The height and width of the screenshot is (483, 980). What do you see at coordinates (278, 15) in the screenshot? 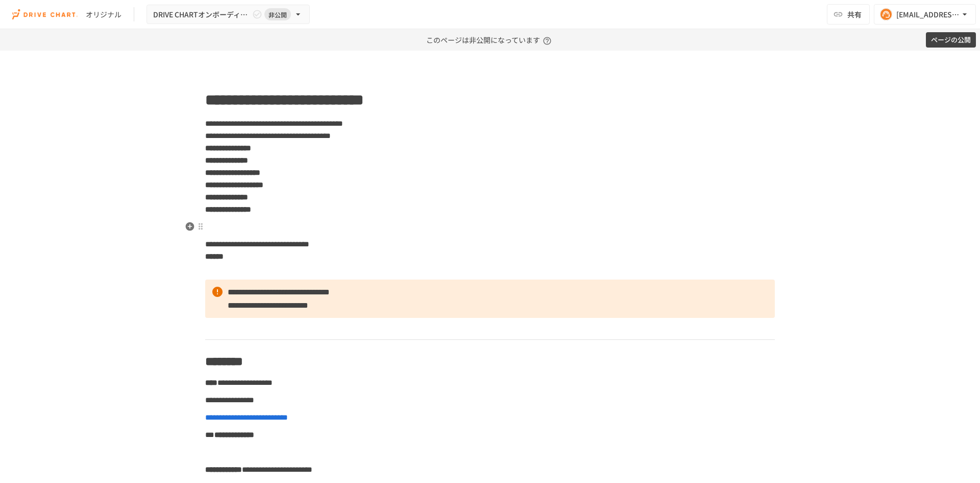
I see `span: 非公開` at bounding box center [278, 15].